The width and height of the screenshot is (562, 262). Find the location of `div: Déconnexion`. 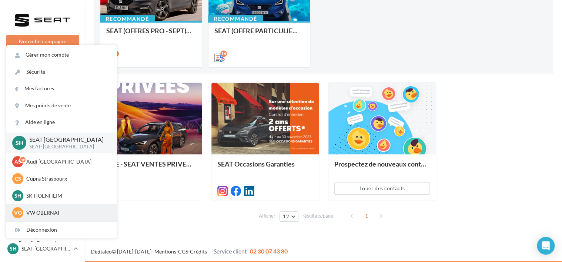

div: Déconnexion is located at coordinates (61, 230).